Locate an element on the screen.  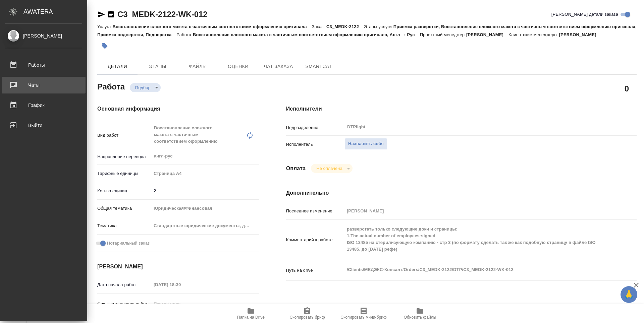
h4: Исполнители is located at coordinates (461, 109).